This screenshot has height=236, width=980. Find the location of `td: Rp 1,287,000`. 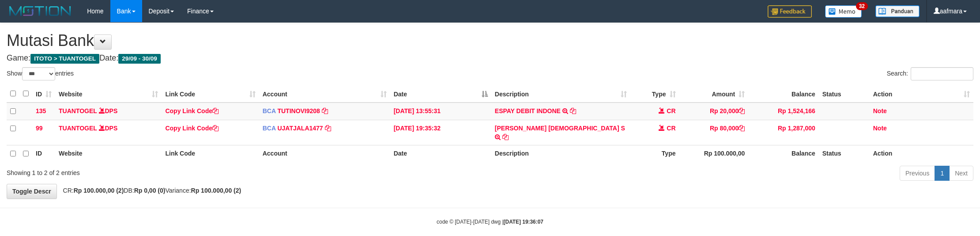

td: Rp 1,287,000 is located at coordinates (784, 132).